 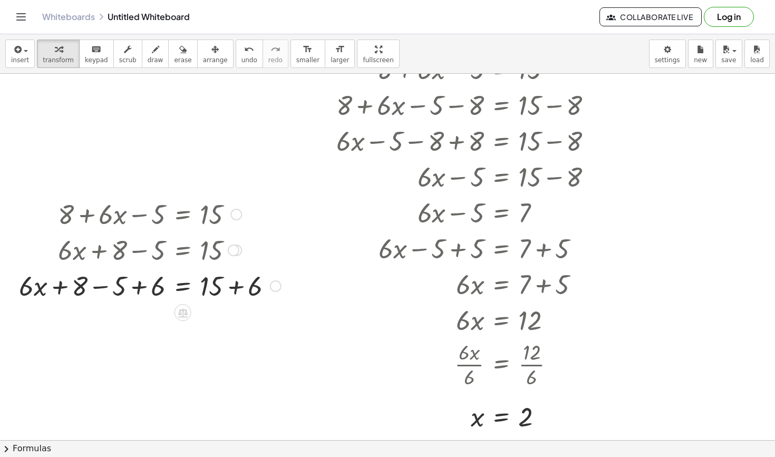 What do you see at coordinates (96, 50) in the screenshot?
I see `i: keyboard` at bounding box center [96, 50].